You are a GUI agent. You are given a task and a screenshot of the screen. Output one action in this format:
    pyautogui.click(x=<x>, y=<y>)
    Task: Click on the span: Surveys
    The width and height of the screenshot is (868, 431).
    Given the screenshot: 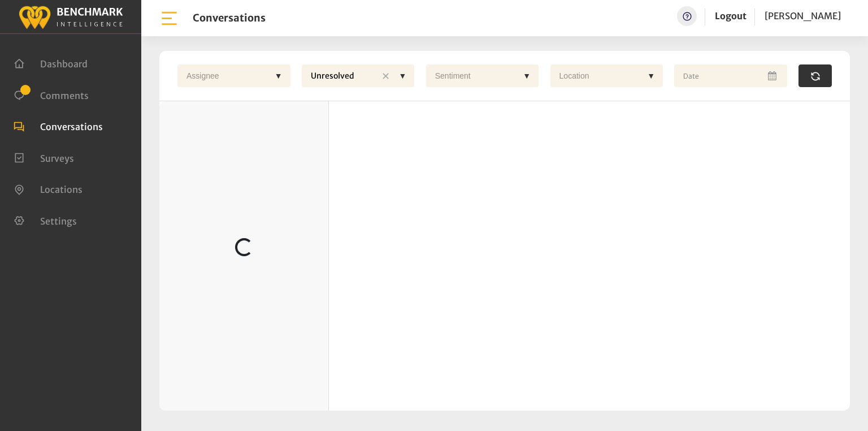 What is the action you would take?
    pyautogui.click(x=57, y=158)
    